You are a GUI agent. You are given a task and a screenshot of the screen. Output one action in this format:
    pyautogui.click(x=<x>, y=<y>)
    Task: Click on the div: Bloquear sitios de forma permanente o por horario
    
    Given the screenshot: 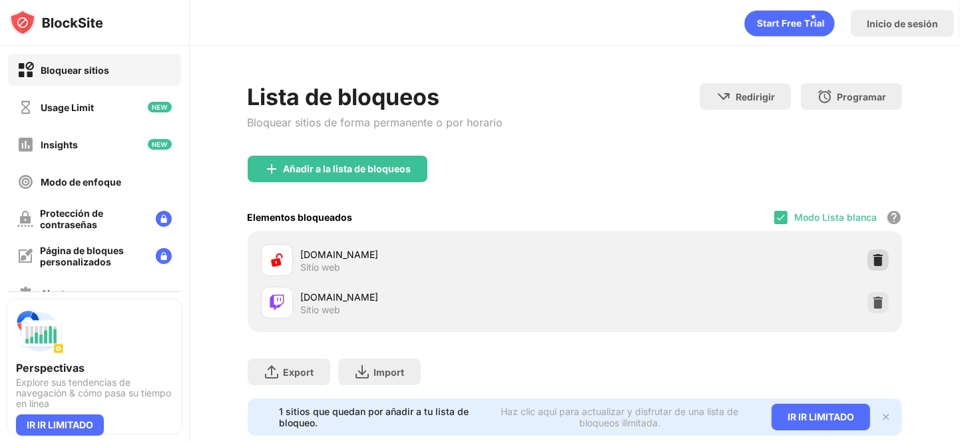 What is the action you would take?
    pyautogui.click(x=376, y=123)
    